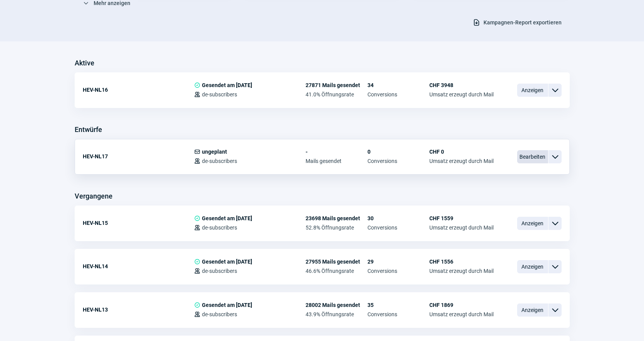 This screenshot has height=341, width=644. Describe the element at coordinates (461, 85) in the screenshot. I see `span: CHF 3948` at that location.